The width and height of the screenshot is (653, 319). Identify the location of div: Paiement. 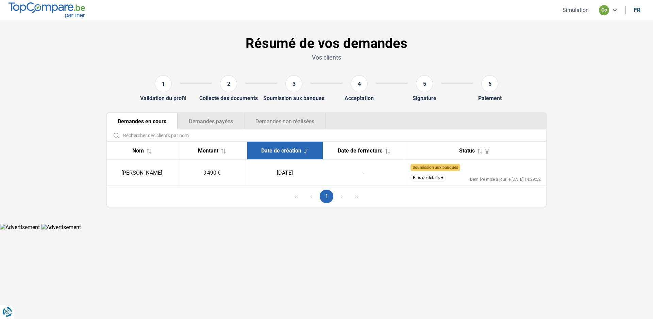
(490, 98).